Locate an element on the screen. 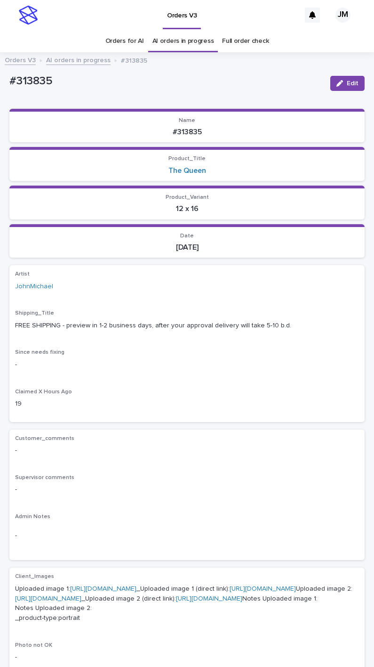 The height and width of the screenshot is (667, 374). span: Date is located at coordinates (187, 236).